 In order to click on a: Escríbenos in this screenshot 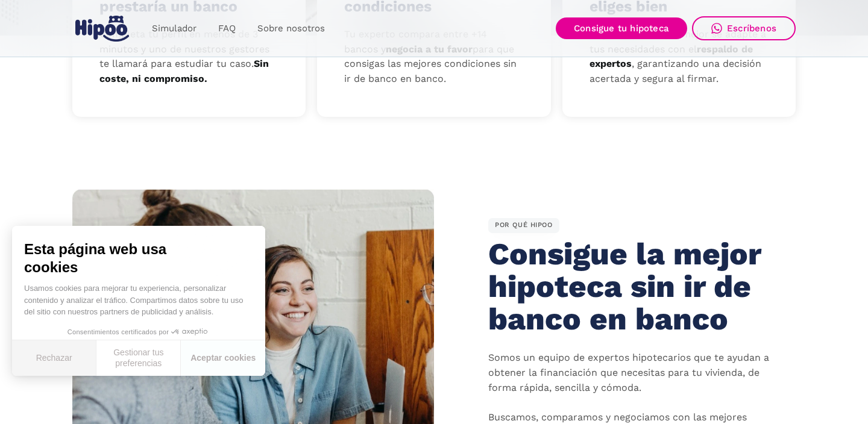, I will do `click(744, 28)`.